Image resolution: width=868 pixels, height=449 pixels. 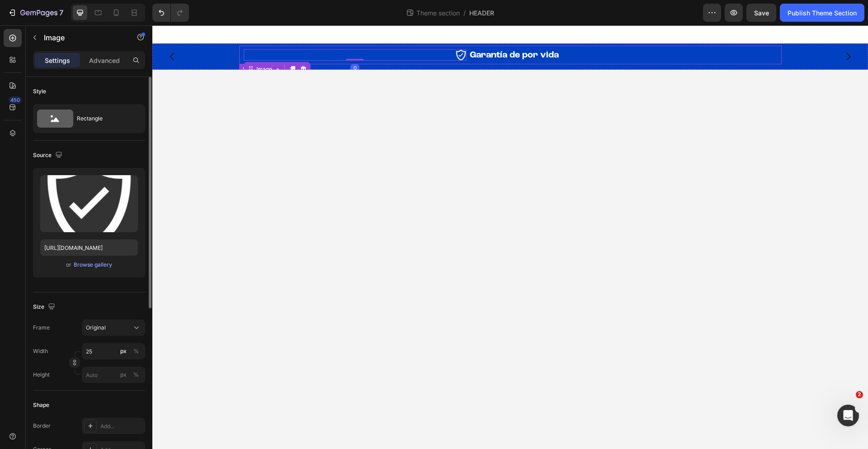 What do you see at coordinates (82, 37) in the screenshot?
I see `p: Image` at bounding box center [82, 37].